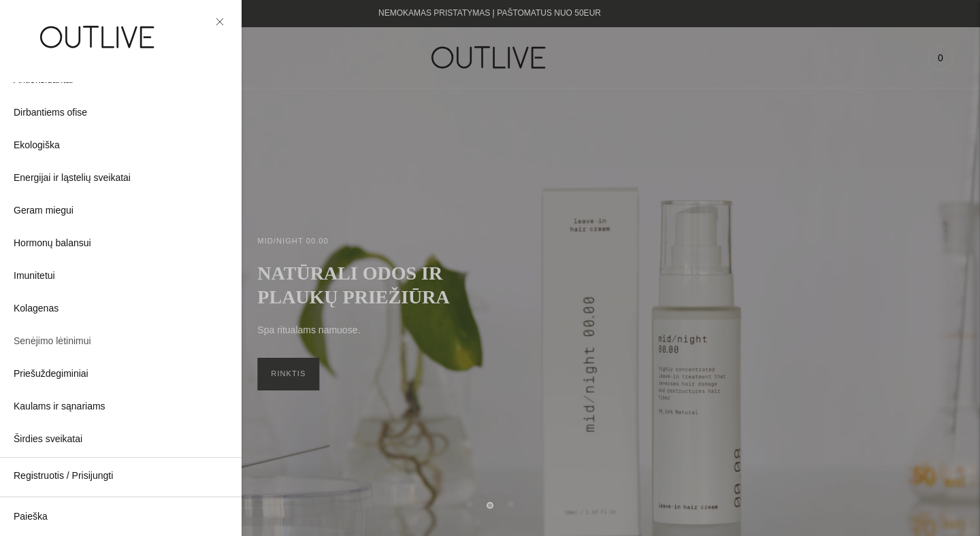 The image size is (980, 536). I want to click on span: Imunitetui, so click(34, 276).